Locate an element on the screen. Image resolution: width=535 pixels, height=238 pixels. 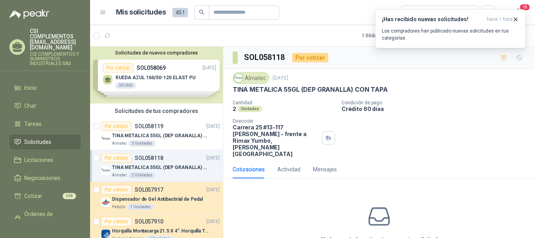
span: Cotizar is located at coordinates (33, 196).